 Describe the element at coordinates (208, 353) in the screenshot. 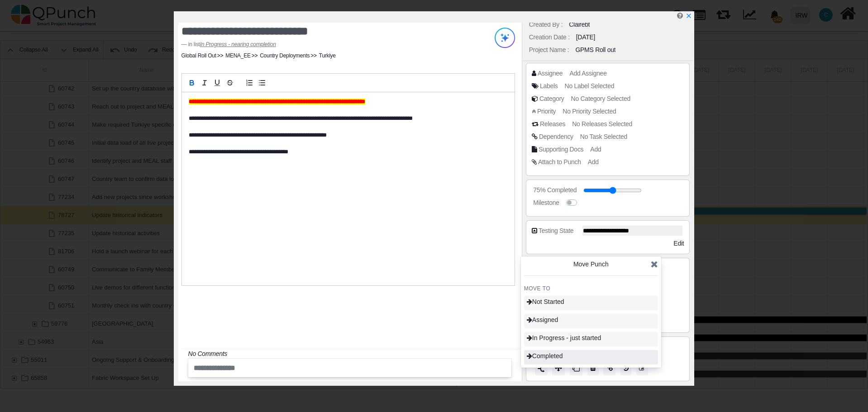

I see `i: No Comments` at that location.